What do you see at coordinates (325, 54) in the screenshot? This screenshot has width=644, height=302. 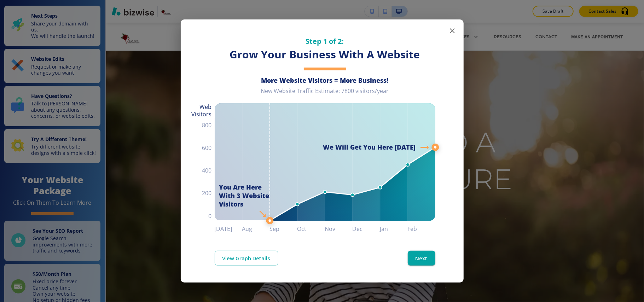 I see `h3: Grow Your Business With A Website` at bounding box center [325, 54].